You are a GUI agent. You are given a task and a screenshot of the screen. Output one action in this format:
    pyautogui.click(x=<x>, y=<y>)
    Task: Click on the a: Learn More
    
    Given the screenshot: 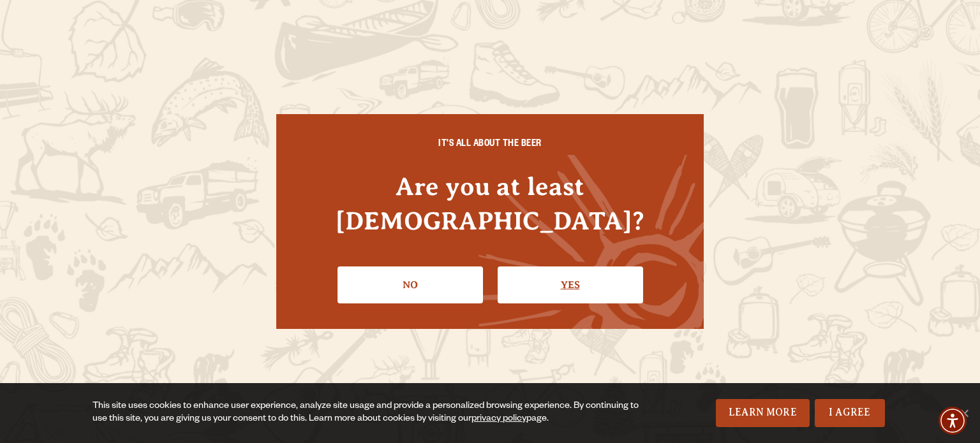 What is the action you would take?
    pyautogui.click(x=763, y=413)
    